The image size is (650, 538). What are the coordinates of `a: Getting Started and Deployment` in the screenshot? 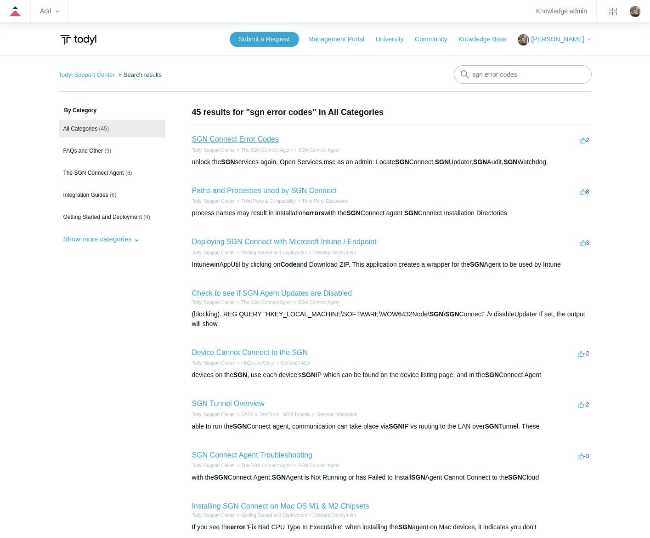 It's located at (274, 515).